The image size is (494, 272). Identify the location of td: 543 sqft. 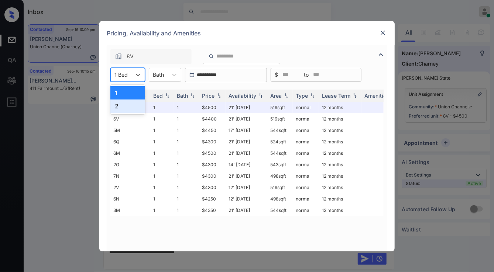
(280, 165).